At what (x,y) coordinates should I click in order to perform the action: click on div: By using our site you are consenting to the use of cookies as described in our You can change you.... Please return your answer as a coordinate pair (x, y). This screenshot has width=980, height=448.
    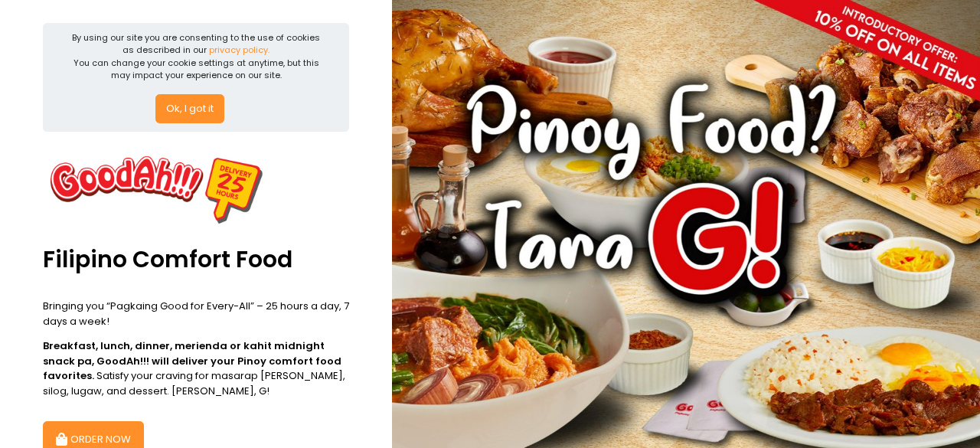
    Looking at the image, I should click on (196, 57).